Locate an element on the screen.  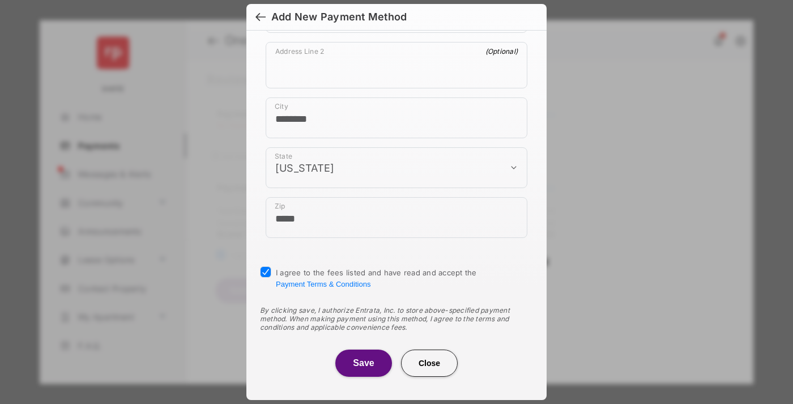
div: By clicking save, I authorize Entrata, Inc. to store above-specified payment method. When making ... is located at coordinates (397, 318).